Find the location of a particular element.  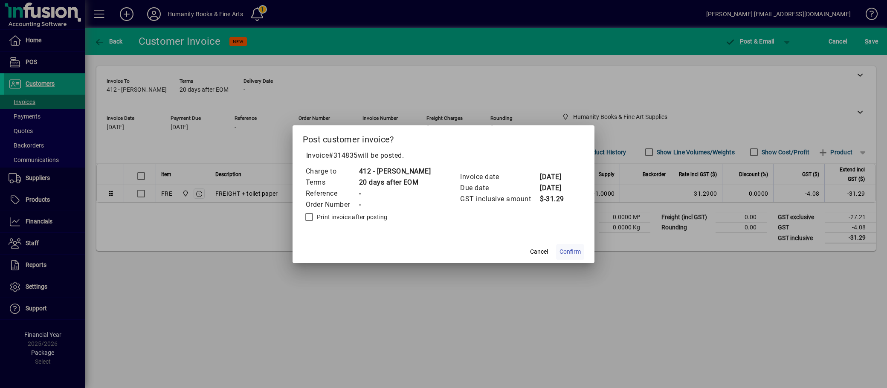

td: $-31.29 is located at coordinates (556, 199).